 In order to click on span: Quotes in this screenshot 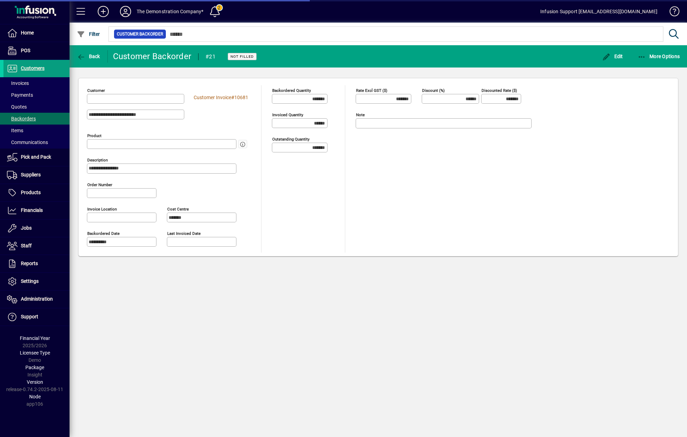, I will do `click(17, 107)`.